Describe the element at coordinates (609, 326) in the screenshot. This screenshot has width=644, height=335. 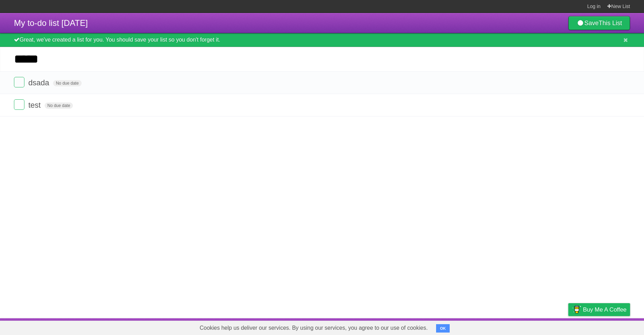
I see `a: Suggest a feature` at that location.